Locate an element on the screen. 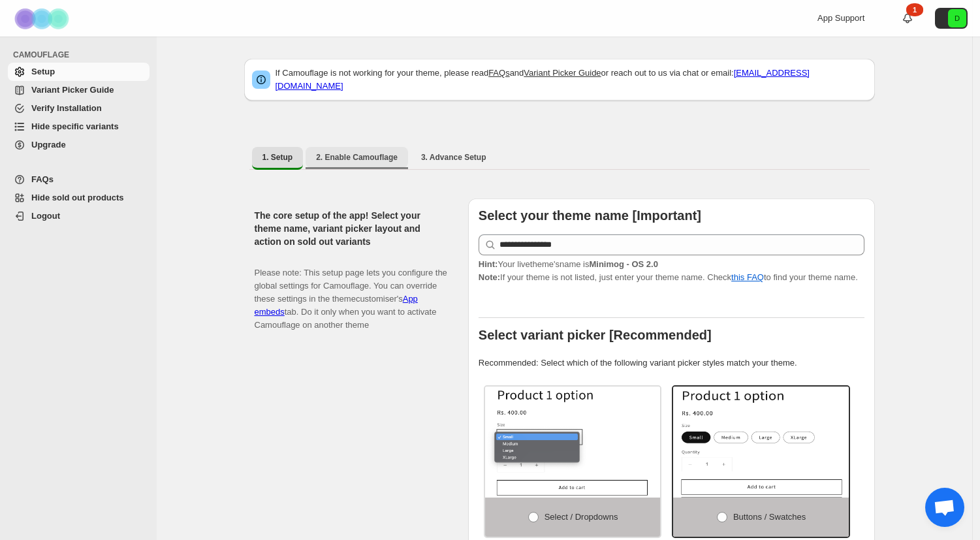 The image size is (980, 540). span: 1. Setup is located at coordinates (278, 157).